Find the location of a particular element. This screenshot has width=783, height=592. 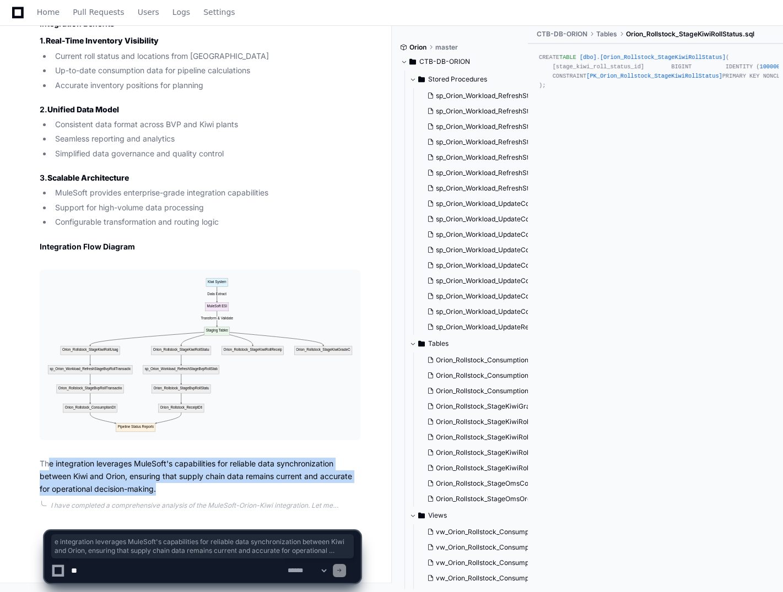

h3: 1. is located at coordinates (200, 41).